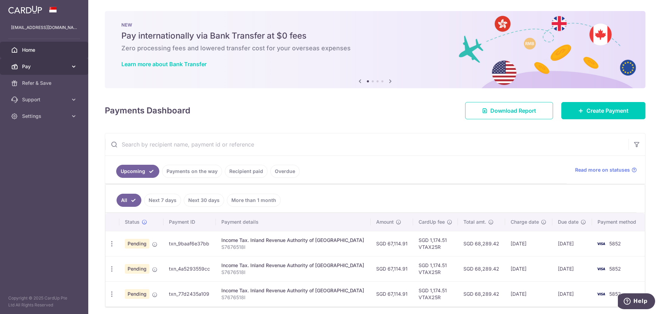 The width and height of the screenshot is (662, 314). I want to click on span: Refer & Save, so click(45, 83).